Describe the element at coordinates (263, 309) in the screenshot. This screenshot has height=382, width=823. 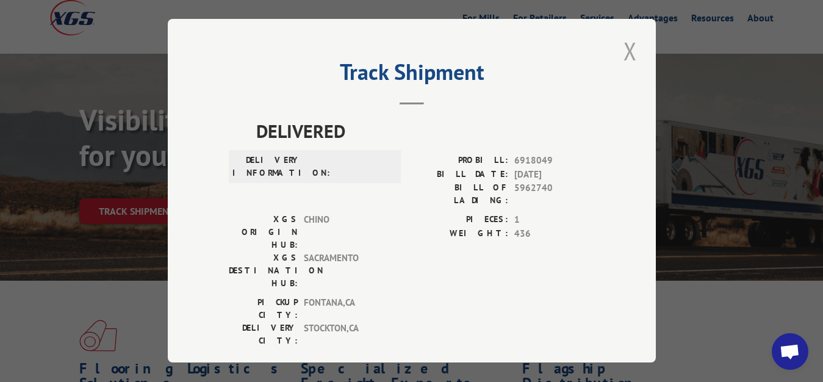
I see `label: PICKUP CITY:` at that location.